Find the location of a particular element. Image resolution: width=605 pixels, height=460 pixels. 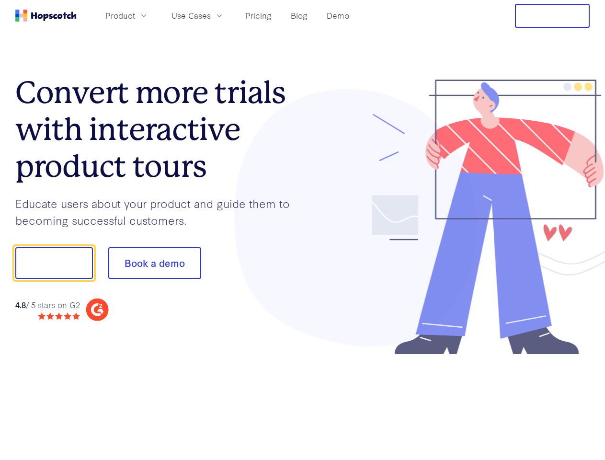

button: Book a demo is located at coordinates (155, 263).